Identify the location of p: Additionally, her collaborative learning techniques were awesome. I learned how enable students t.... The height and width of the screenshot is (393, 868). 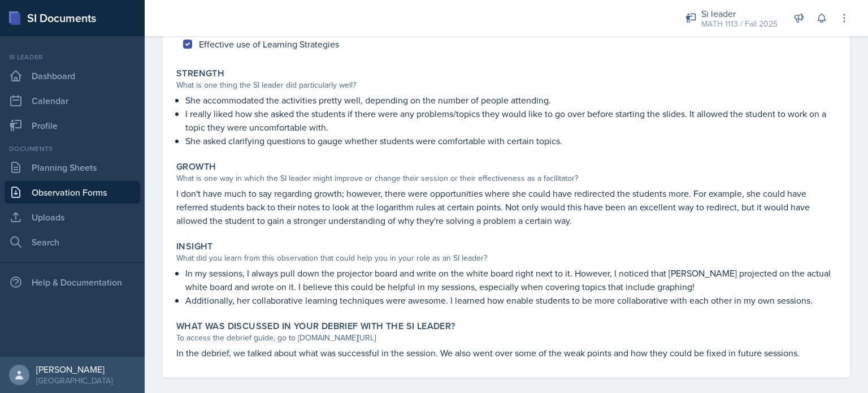
(511, 300).